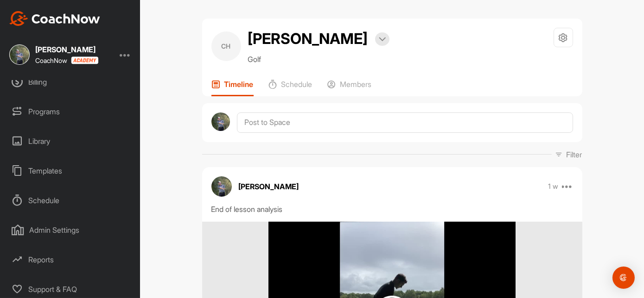 This screenshot has height=298, width=644. Describe the element at coordinates (356, 85) in the screenshot. I see `p: Members` at that location.